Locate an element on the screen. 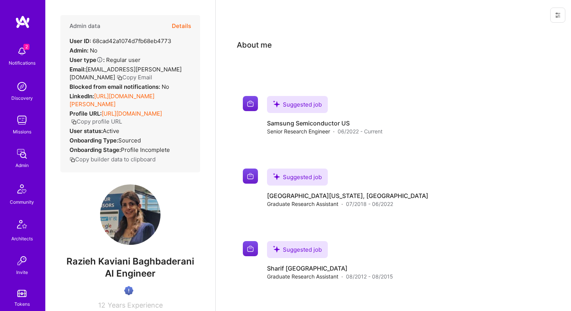  strong: Onboarding Type: is located at coordinates (94, 140).